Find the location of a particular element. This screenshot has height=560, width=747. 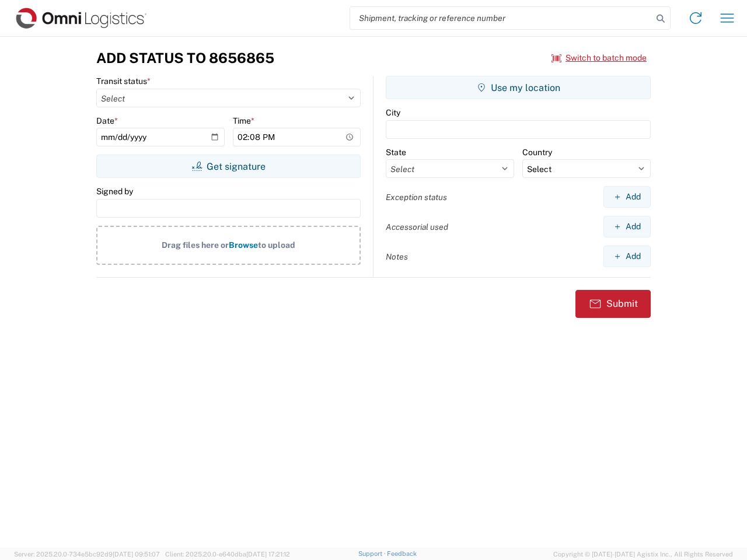

label: Country is located at coordinates (537, 152).